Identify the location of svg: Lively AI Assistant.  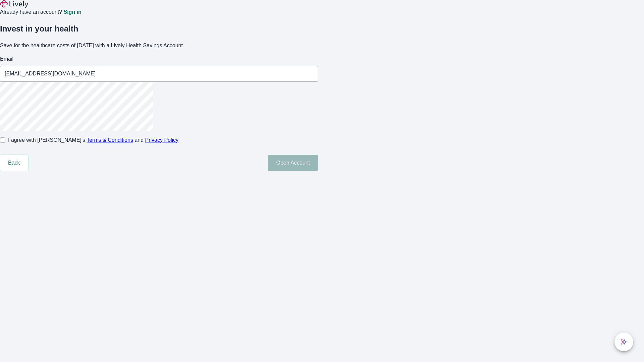
(624, 342).